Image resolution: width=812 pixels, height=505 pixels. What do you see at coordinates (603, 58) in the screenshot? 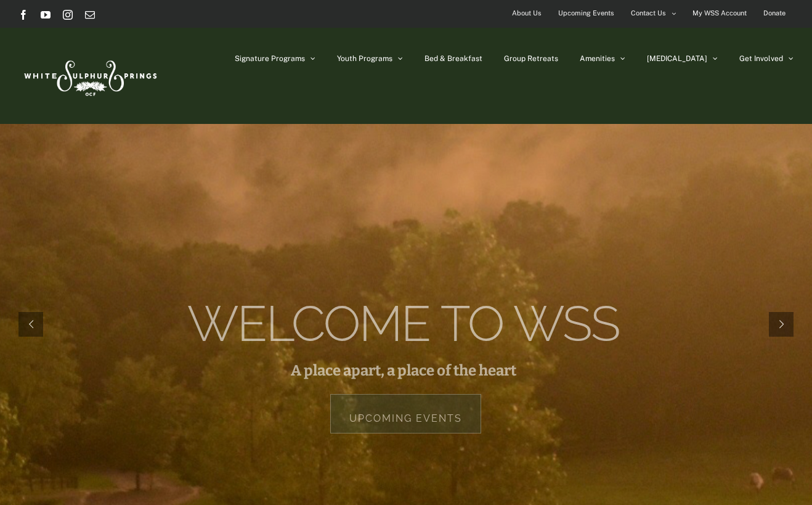
I see `a: Amenities` at bounding box center [603, 58].